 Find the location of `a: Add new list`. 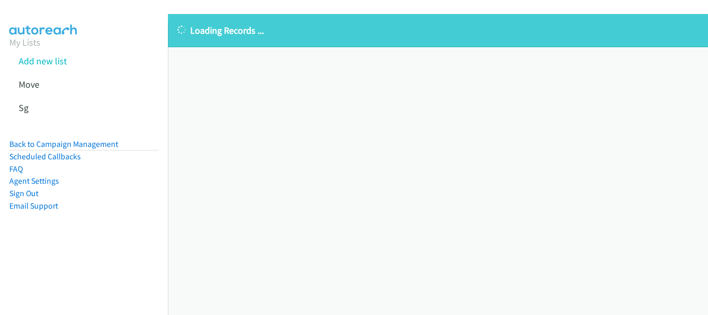

a: Add new list is located at coordinates (43, 61).